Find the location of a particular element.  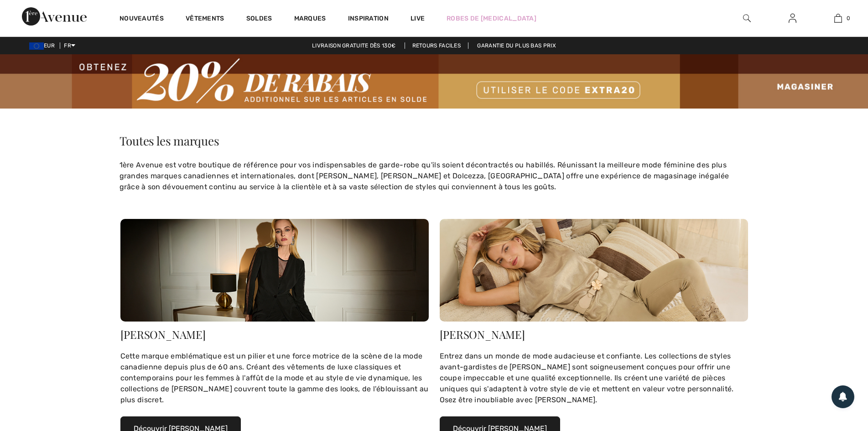

div: Cette marque emblématique est un pilier et une force motrice de la scène de la mode canadienne de... is located at coordinates (274, 378).